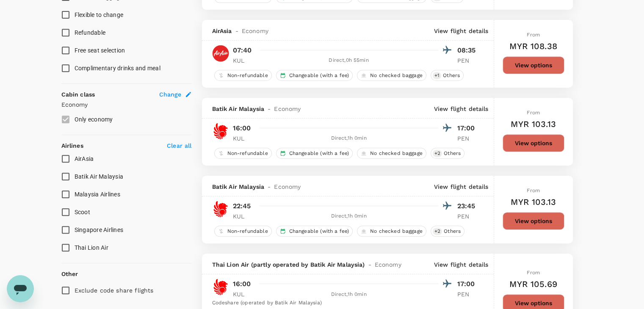  I want to click on div: +1Others, so click(447, 75).